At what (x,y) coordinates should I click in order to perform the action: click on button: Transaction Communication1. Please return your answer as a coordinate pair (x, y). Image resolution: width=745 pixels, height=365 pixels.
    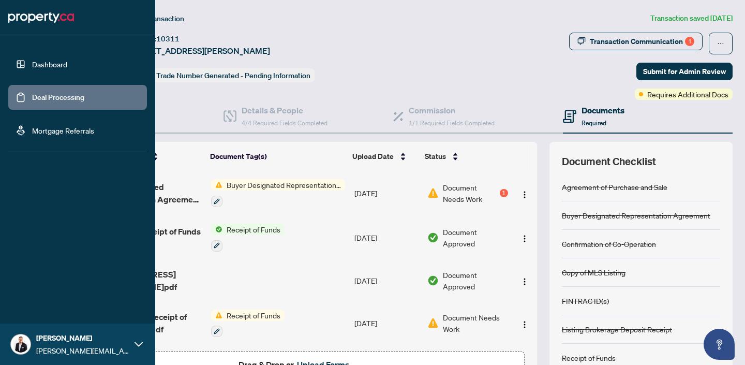
    Looking at the image, I should click on (636, 41).